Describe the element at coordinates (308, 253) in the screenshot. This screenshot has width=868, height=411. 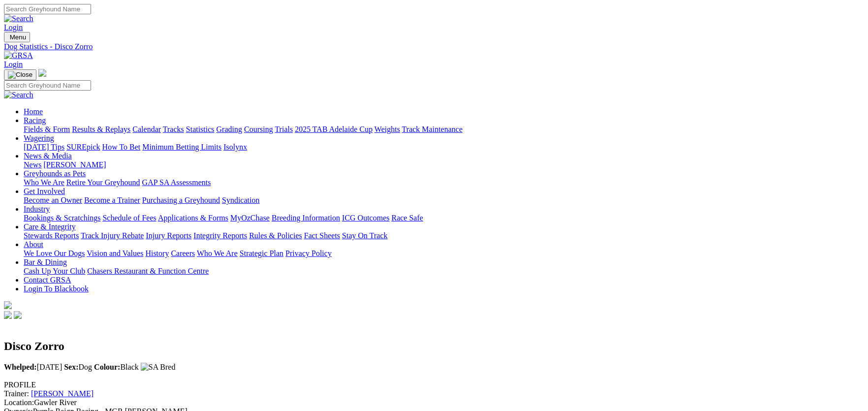
I see `a: Privacy Policy` at that location.